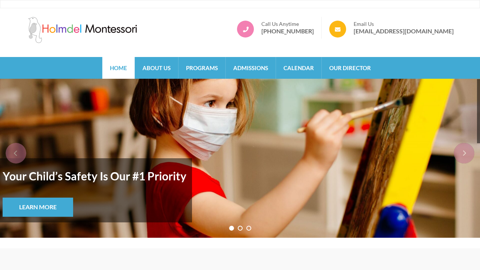 This screenshot has width=480, height=270. I want to click on a: About Us, so click(156, 68).